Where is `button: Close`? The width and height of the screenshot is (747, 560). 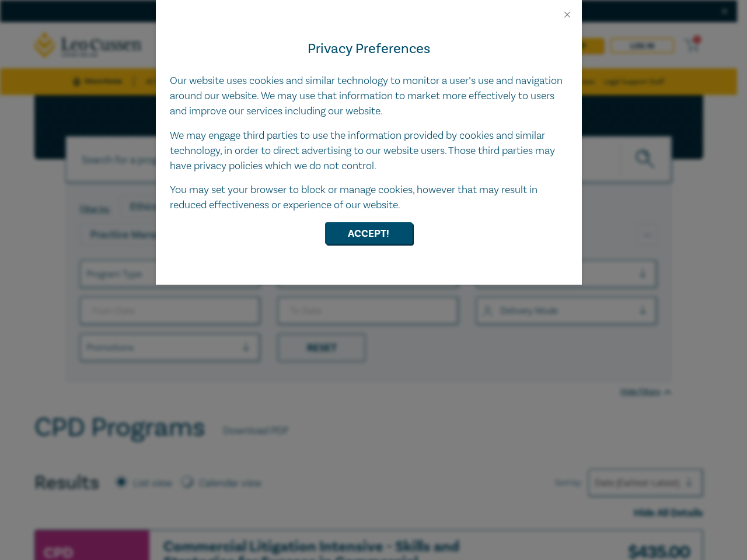 button: Close is located at coordinates (567, 15).